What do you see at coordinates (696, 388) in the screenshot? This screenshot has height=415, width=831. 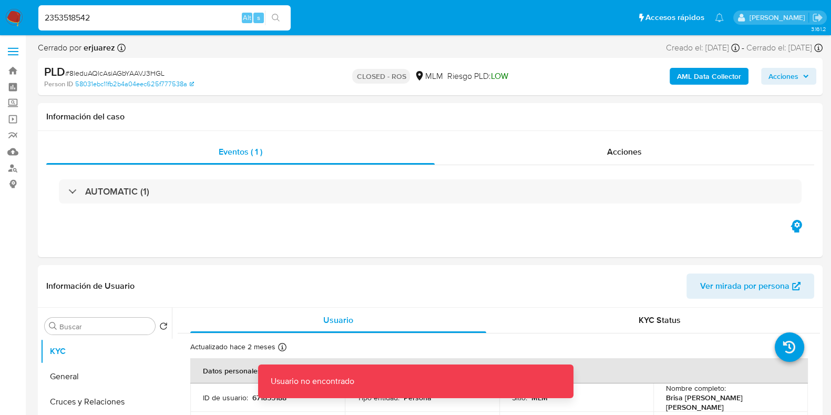 I see `p: Nombre completo :` at bounding box center [696, 388].